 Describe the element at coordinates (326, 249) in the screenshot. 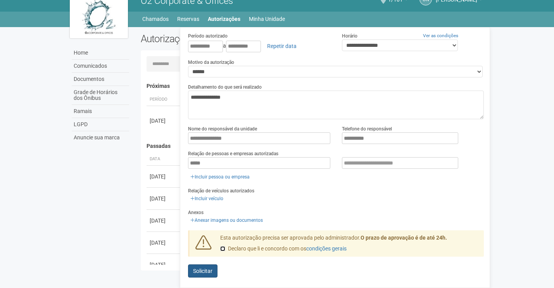

I see `a: condições gerais` at that location.